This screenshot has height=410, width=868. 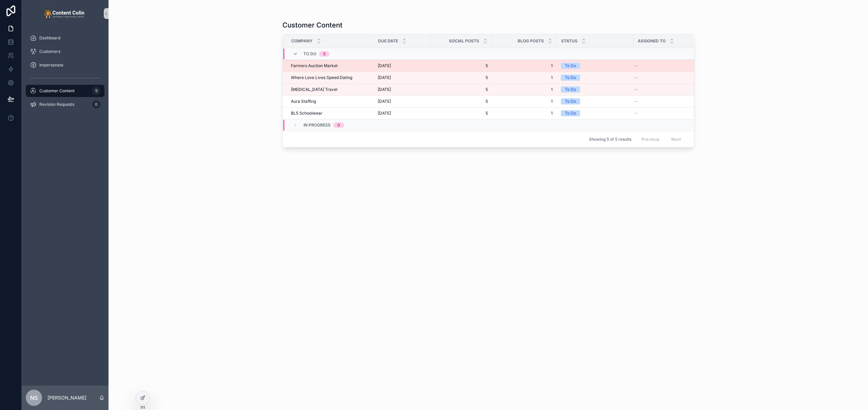 I want to click on h1: Customer Content, so click(x=312, y=25).